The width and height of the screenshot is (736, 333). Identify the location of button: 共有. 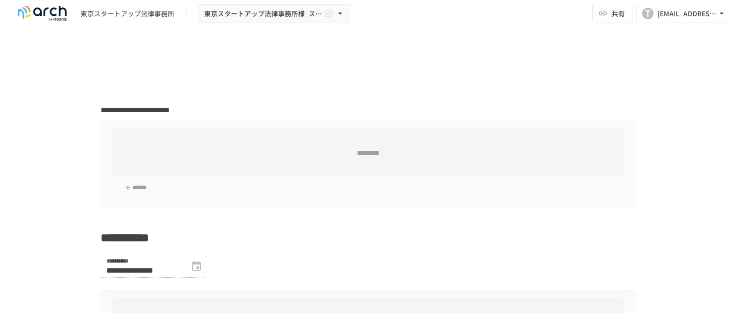
(612, 13).